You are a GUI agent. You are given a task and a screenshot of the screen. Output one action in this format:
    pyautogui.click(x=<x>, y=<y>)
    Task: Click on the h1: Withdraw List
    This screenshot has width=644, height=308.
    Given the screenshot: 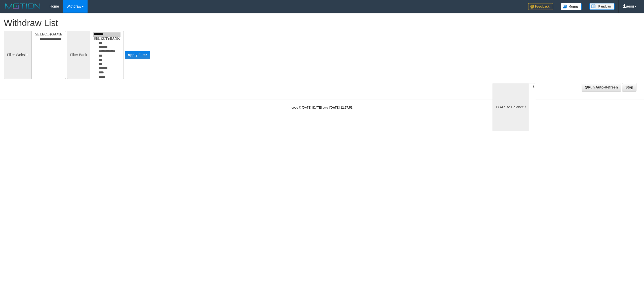 What is the action you would take?
    pyautogui.click(x=214, y=23)
    